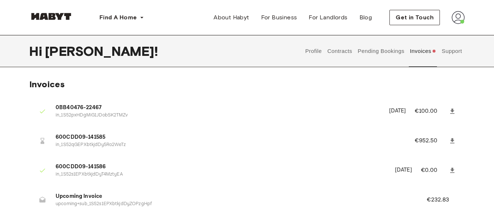  Describe the element at coordinates (328, 18) in the screenshot. I see `a: For Landlords` at that location.